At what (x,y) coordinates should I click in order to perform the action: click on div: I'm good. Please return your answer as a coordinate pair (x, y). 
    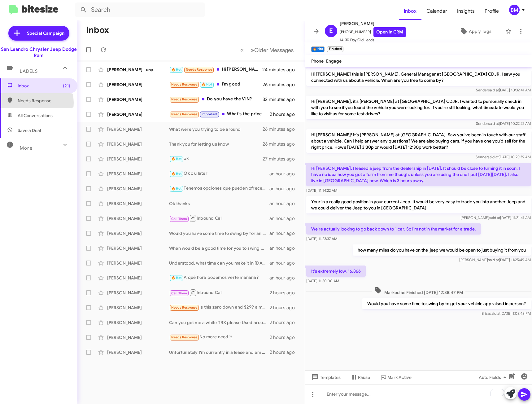
    Looking at the image, I should click on (216, 84).